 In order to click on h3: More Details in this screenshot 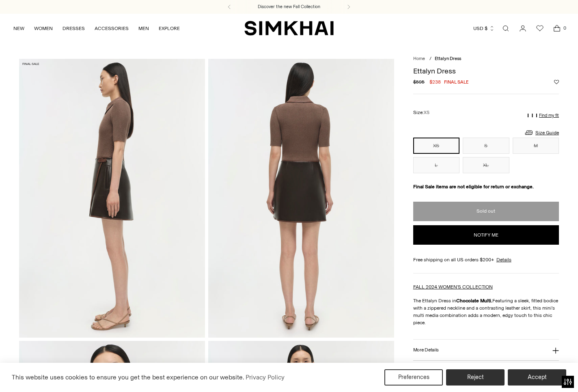, I will do `click(426, 349)`.